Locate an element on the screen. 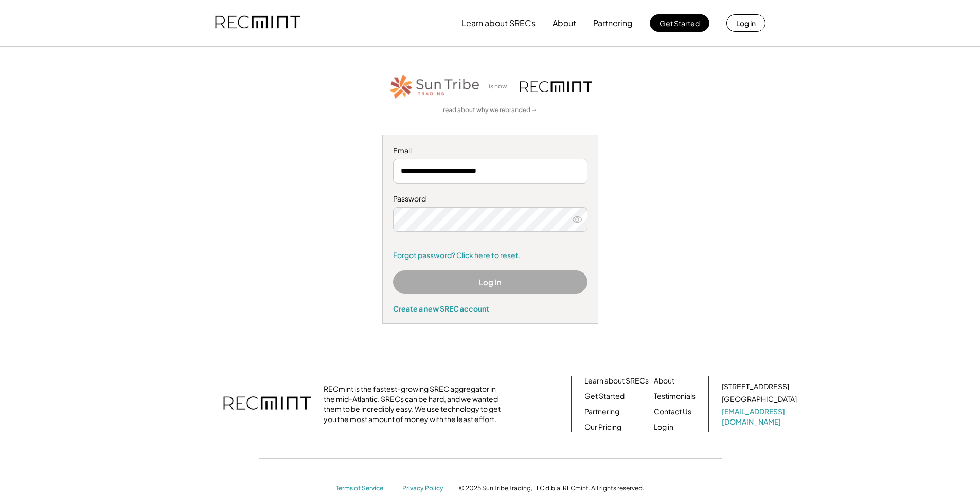 This screenshot has height=493, width=980. a: Get Started is located at coordinates (605, 397).